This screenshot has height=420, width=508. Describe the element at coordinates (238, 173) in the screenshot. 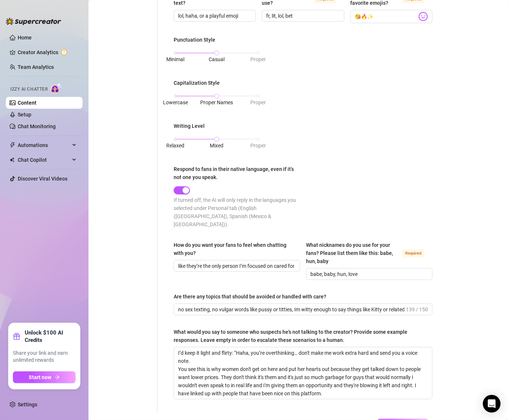

I see `label: Respond to fans in their native language, even if it’s not one you speak.` at that location.